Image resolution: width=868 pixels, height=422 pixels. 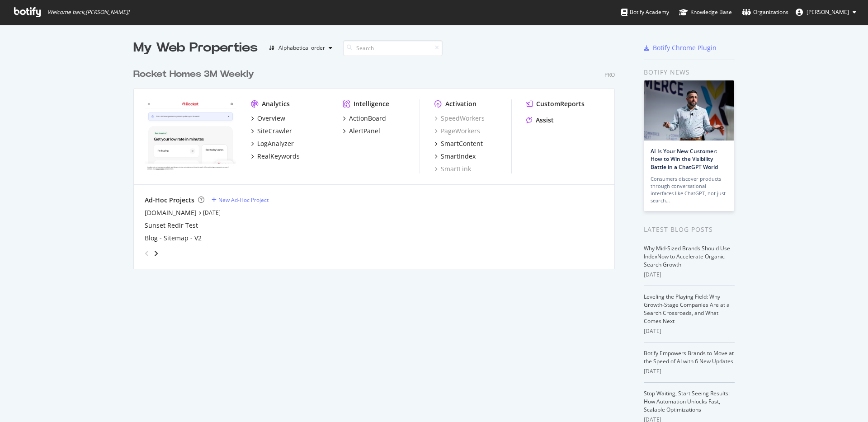 I want to click on div: Knowledge Base, so click(x=705, y=12).